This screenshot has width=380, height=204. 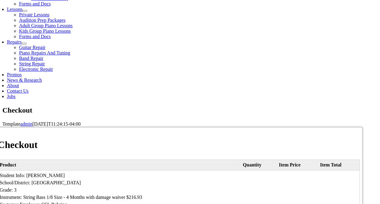 I want to click on span: Audition Prep Packages, so click(x=42, y=20).